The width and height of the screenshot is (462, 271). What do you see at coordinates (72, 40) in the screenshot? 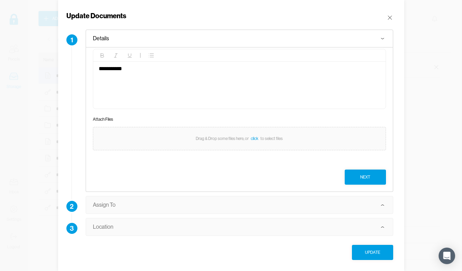
I see `div: 1` at bounding box center [72, 40].